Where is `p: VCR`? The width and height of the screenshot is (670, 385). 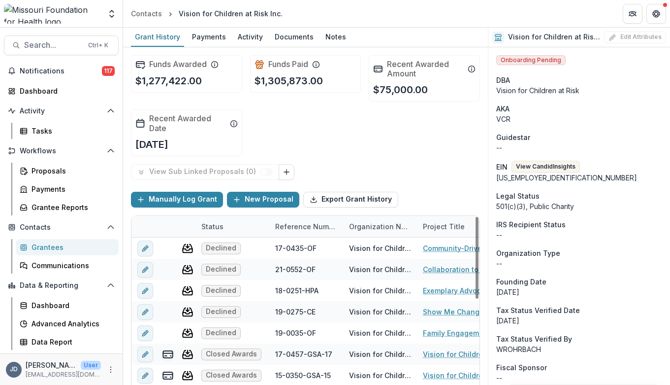 p: VCR is located at coordinates (579, 119).